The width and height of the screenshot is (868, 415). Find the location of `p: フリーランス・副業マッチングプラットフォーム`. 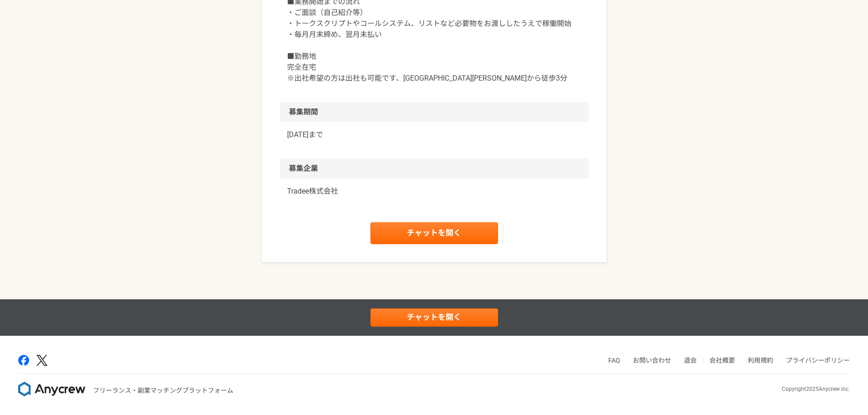

p: フリーランス・副業マッチングプラットフォーム is located at coordinates (163, 390).